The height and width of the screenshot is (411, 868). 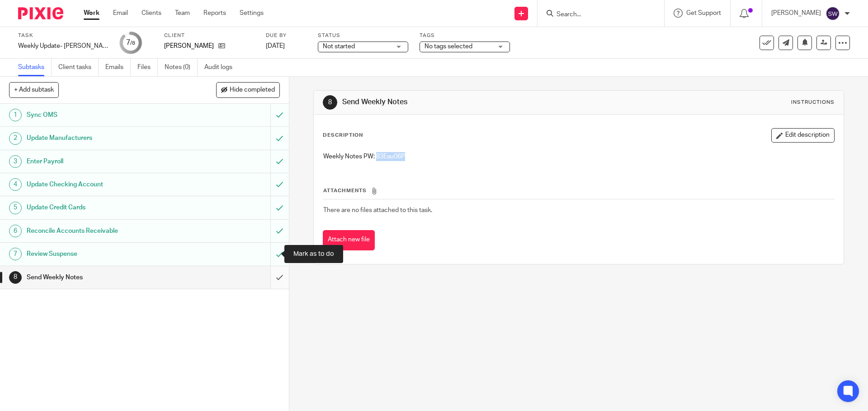 I want to click on label: Tags, so click(x=465, y=35).